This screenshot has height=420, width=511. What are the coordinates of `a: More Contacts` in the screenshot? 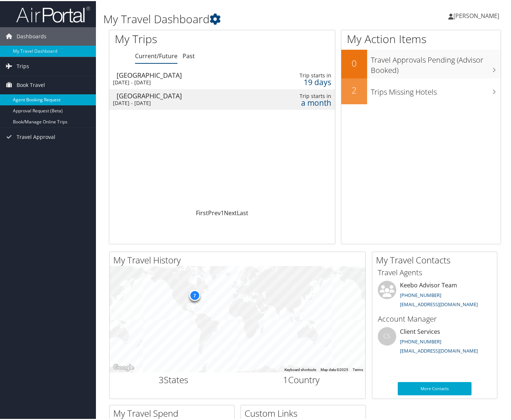 It's located at (435, 388).